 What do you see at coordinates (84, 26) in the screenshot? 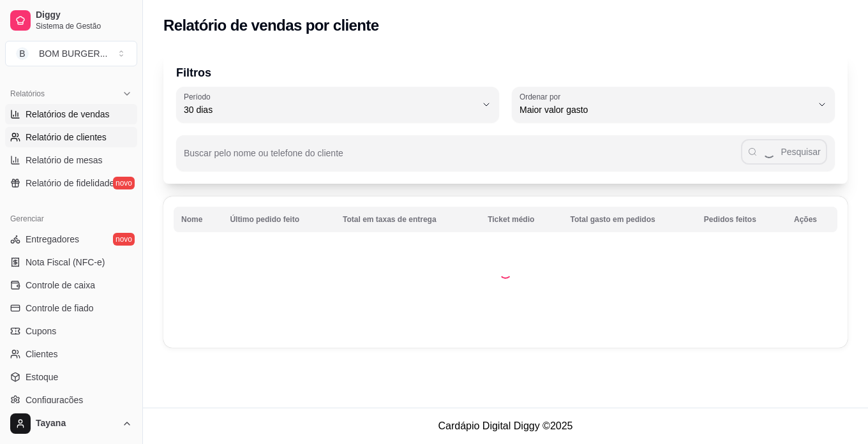
I see `span: Sistema de Gestão` at bounding box center [84, 26].